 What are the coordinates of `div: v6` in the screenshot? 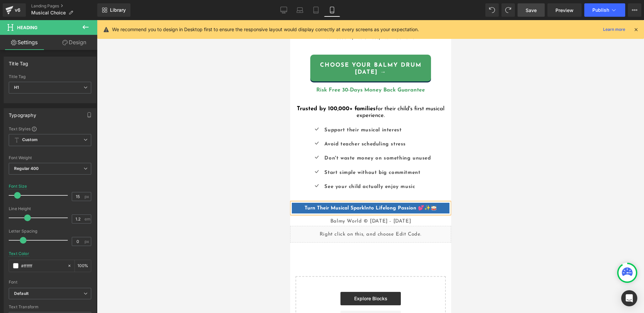 It's located at (17, 10).